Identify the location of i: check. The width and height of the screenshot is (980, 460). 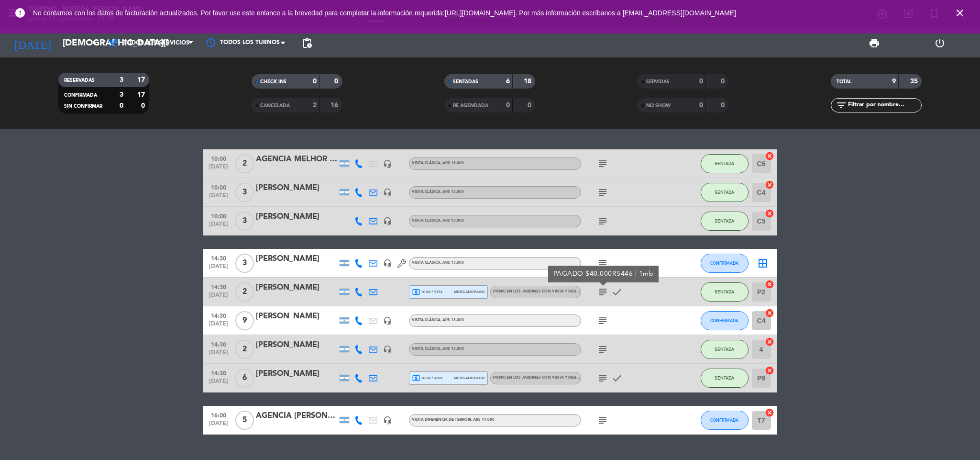
(617, 292).